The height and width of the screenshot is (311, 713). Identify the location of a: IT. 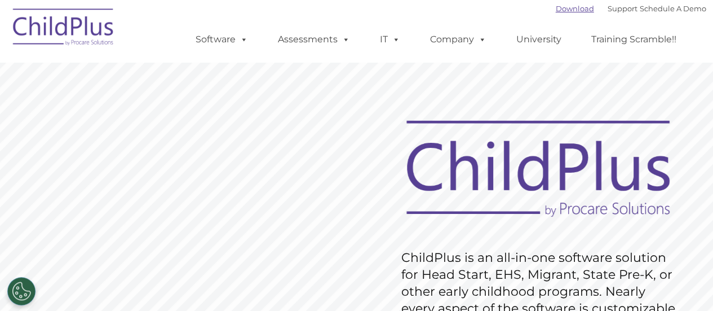
(390, 39).